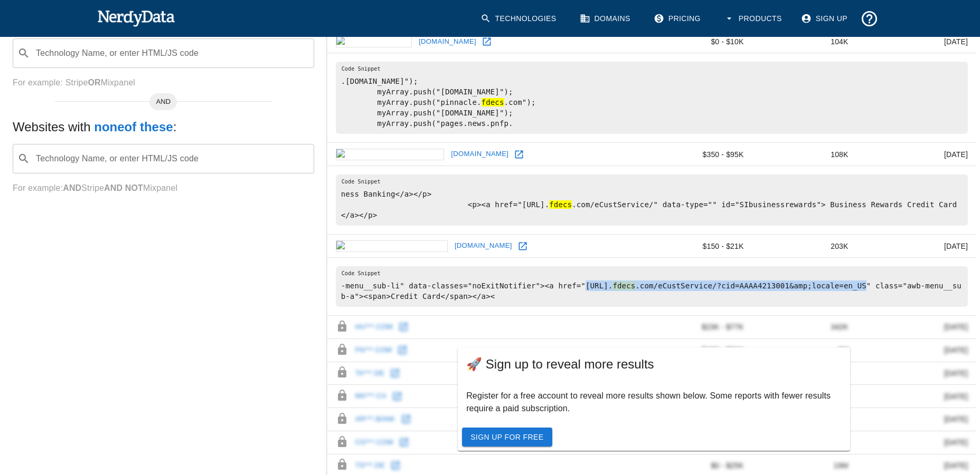 This screenshot has height=475, width=980. I want to click on td: $350 - $95K, so click(697, 155).